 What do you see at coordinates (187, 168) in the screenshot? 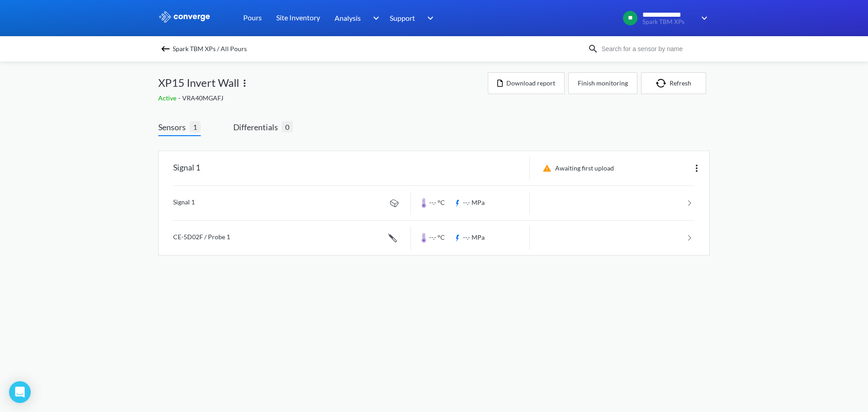
I see `div: Signal 1` at bounding box center [187, 168].